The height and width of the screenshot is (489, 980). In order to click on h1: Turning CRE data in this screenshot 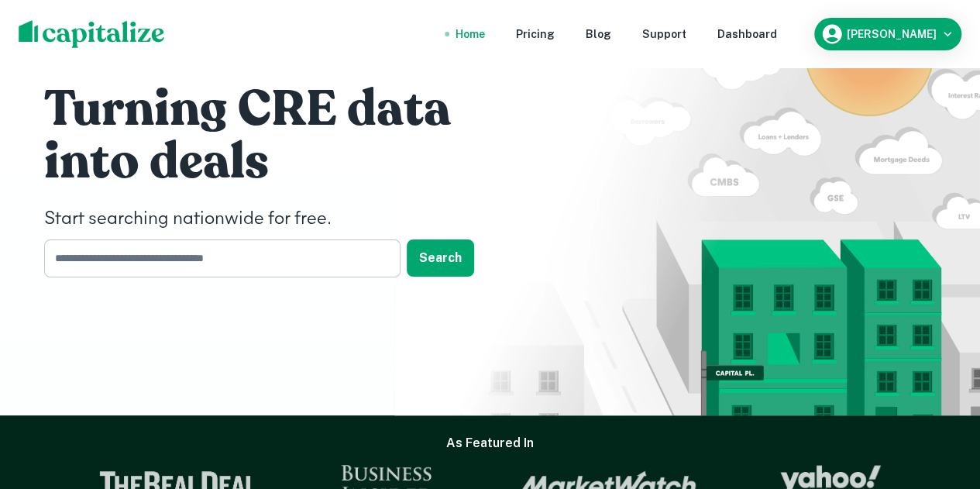, I will do `click(277, 109)`.